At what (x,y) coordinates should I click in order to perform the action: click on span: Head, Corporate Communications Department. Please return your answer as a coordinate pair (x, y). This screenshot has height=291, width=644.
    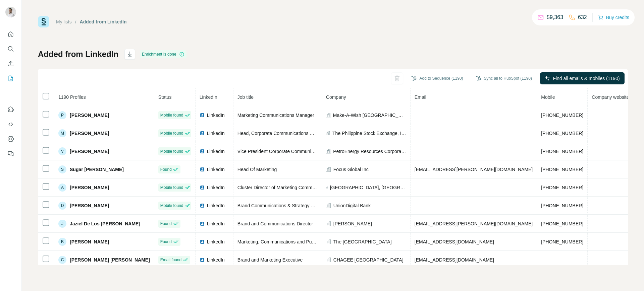
    Looking at the image, I should click on (286, 133).